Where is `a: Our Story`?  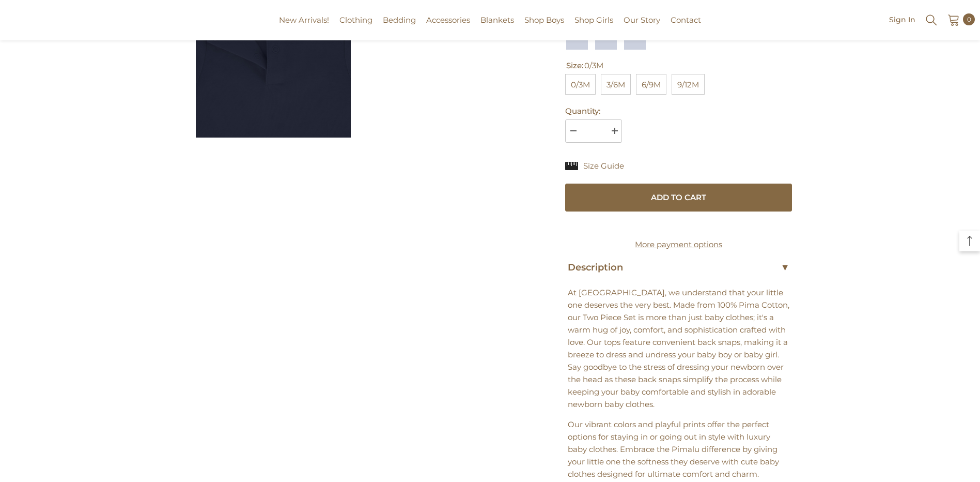 a: Our Story is located at coordinates (641, 26).